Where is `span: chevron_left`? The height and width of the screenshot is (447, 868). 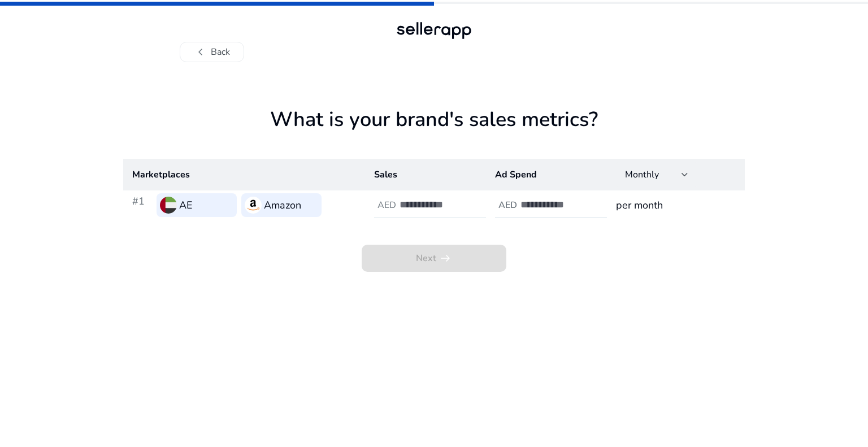 span: chevron_left is located at coordinates (201, 52).